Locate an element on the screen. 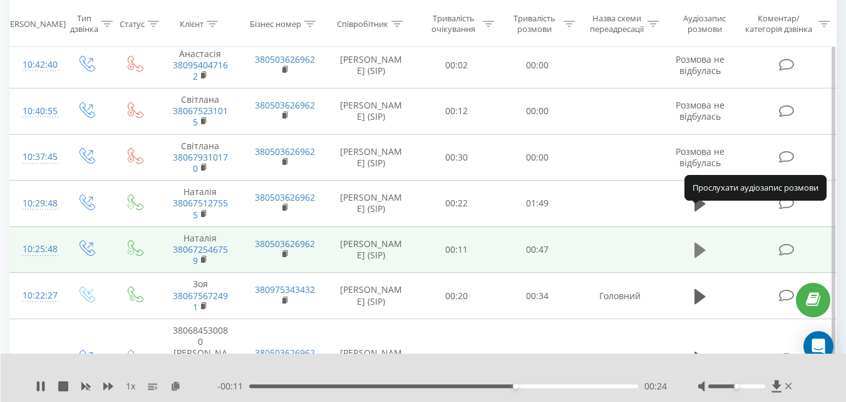 The width and height of the screenshot is (846, 402). a: 380954047162 is located at coordinates (200, 70).